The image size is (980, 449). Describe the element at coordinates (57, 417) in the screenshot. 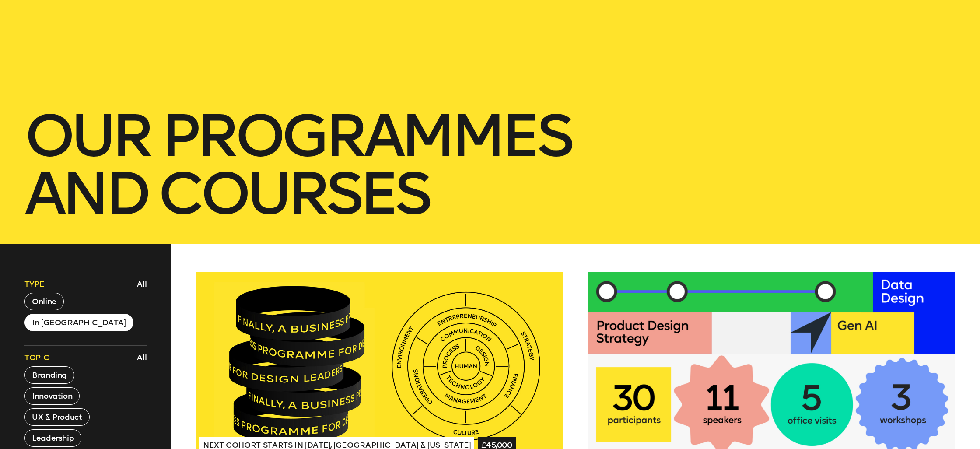

I see `button: UX & Product` at that location.